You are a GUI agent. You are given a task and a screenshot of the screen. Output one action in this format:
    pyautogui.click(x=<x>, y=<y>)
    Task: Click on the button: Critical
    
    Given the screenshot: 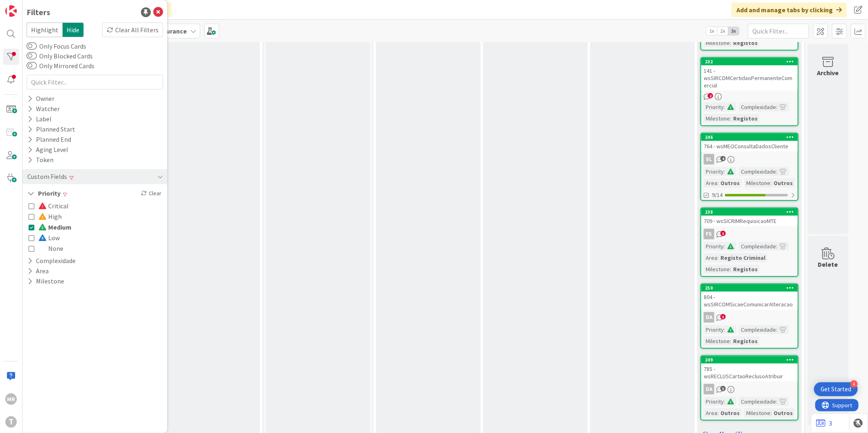 What is the action you would take?
    pyautogui.click(x=49, y=206)
    